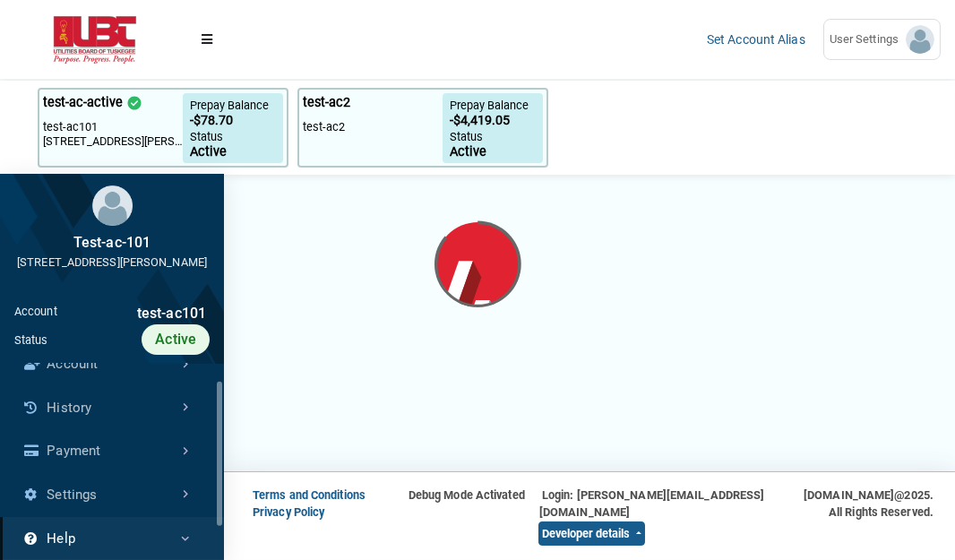 The height and width of the screenshot is (560, 955). Describe the element at coordinates (35, 313) in the screenshot. I see `div: Account` at that location.